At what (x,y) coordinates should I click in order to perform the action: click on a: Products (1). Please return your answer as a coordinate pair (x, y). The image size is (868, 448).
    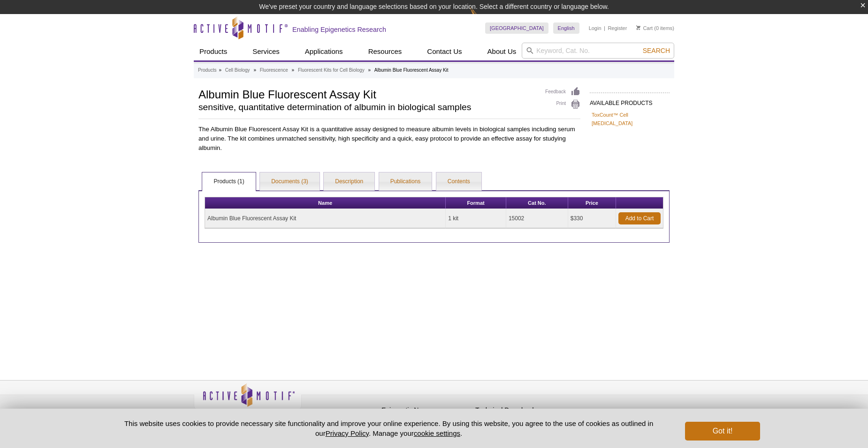
    Looking at the image, I should click on (229, 182).